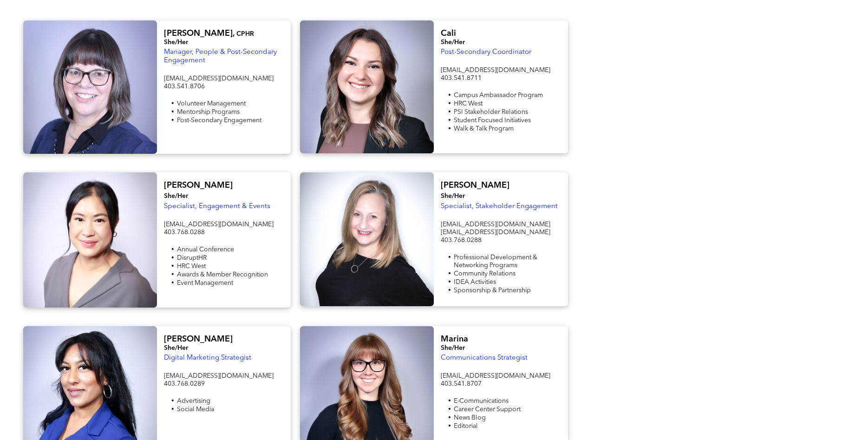 The width and height of the screenshot is (868, 440). I want to click on span: News Blog, so click(470, 417).